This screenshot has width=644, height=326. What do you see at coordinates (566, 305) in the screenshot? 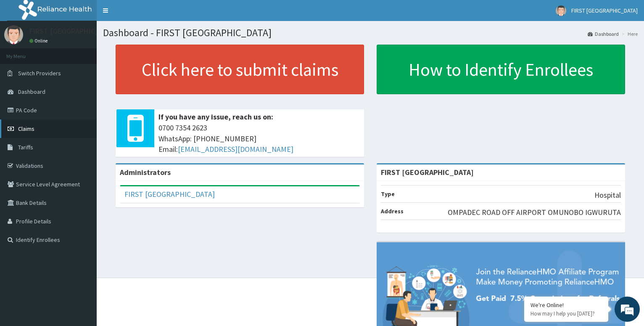
I see `div: We're Online!` at bounding box center [566, 305].